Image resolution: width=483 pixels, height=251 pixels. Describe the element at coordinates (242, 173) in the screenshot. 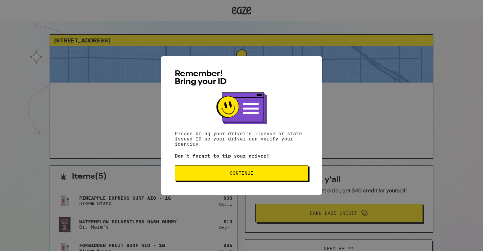

I see `button: Continue` at that location.